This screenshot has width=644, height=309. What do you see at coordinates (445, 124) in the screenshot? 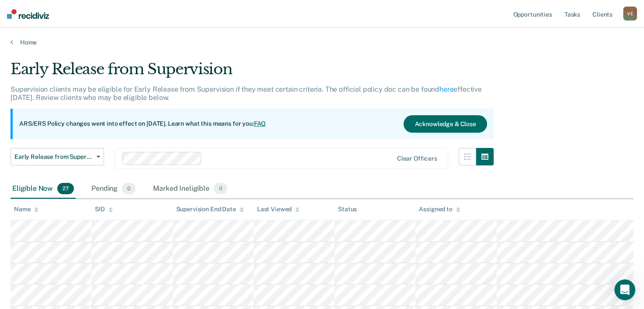
I see `button: Acknowledge & Close` at bounding box center [445, 124].